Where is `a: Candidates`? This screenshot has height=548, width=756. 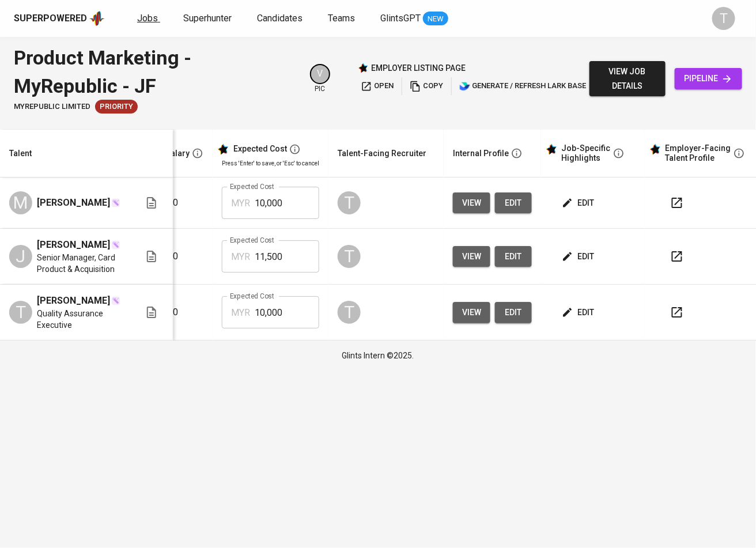 a: Candidates is located at coordinates (281, 18).